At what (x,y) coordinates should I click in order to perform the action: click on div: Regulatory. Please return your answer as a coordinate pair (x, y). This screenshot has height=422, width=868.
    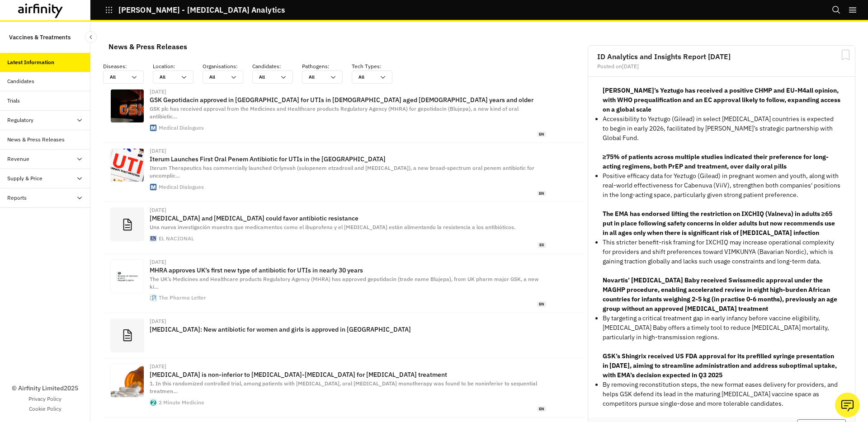
    Looking at the image, I should click on (20, 120).